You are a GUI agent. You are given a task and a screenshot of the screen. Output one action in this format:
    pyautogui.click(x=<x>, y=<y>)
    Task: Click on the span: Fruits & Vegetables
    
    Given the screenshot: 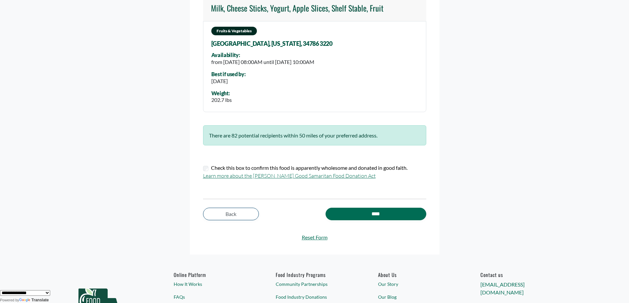 What is the action you would take?
    pyautogui.click(x=234, y=31)
    